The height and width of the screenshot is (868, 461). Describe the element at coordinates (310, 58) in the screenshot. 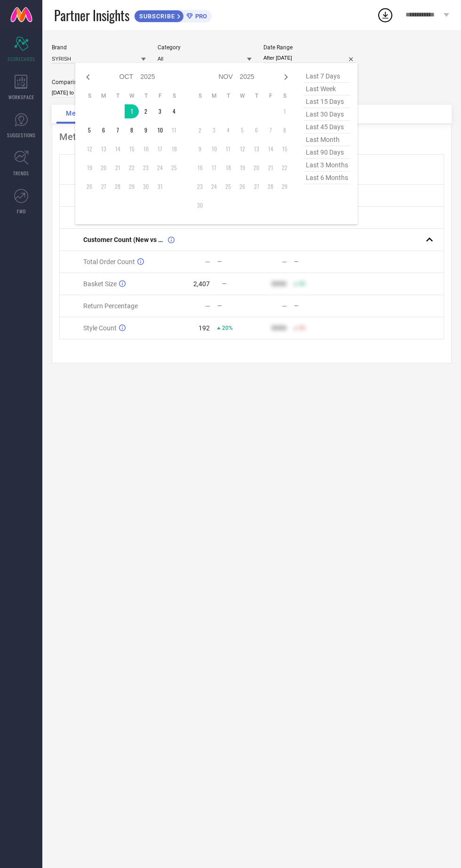

I see `input: Select date range` at that location.